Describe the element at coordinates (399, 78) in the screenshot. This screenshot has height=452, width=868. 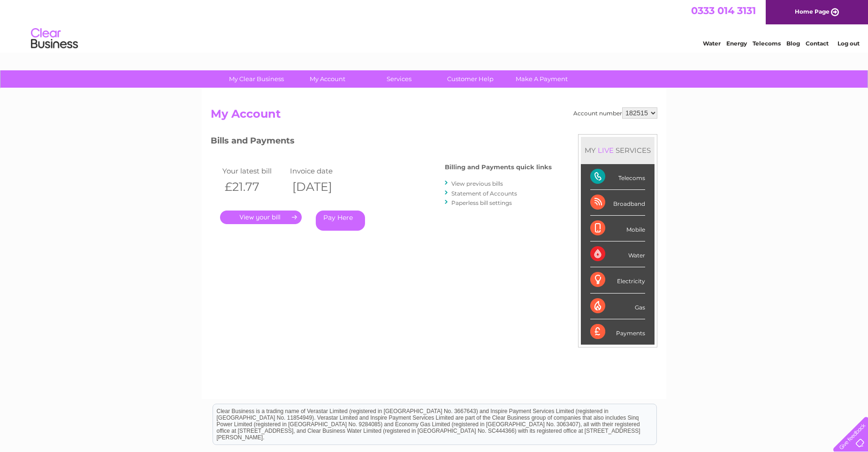
I see `a: Services` at that location.